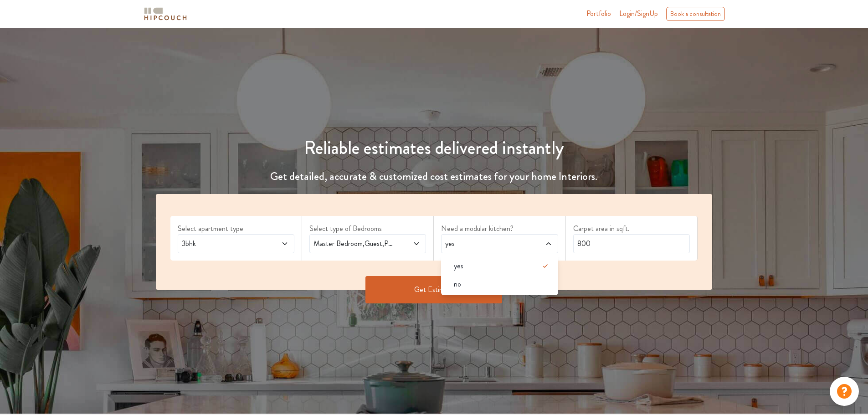 This screenshot has width=868, height=415. I want to click on label: Carpet area in sqft., so click(631, 229).